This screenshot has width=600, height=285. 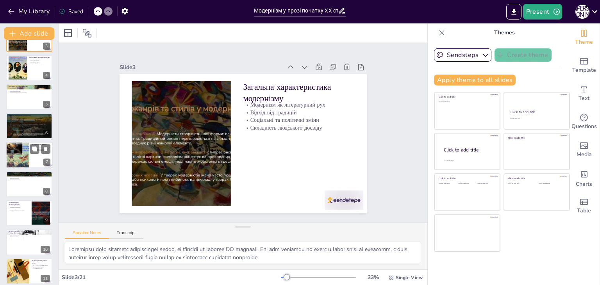 What do you see at coordinates (298, 112) in the screenshot?
I see `p: Відхід від традицій` at bounding box center [298, 112].